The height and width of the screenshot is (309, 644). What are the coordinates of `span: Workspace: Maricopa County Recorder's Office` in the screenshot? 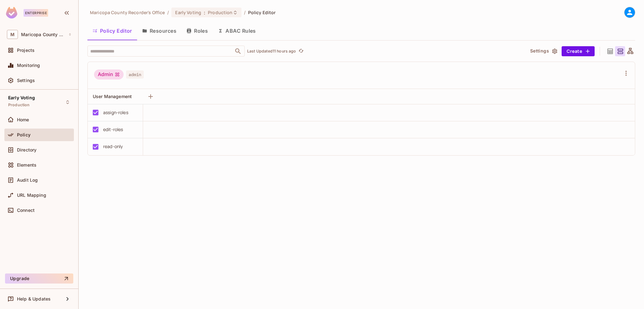 It's located at (43, 35).